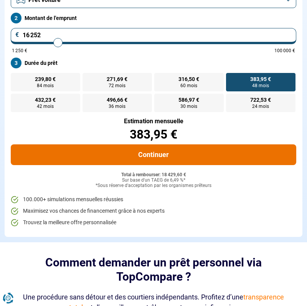 The image size is (307, 306). I want to click on span: 496,66 €, so click(117, 100).